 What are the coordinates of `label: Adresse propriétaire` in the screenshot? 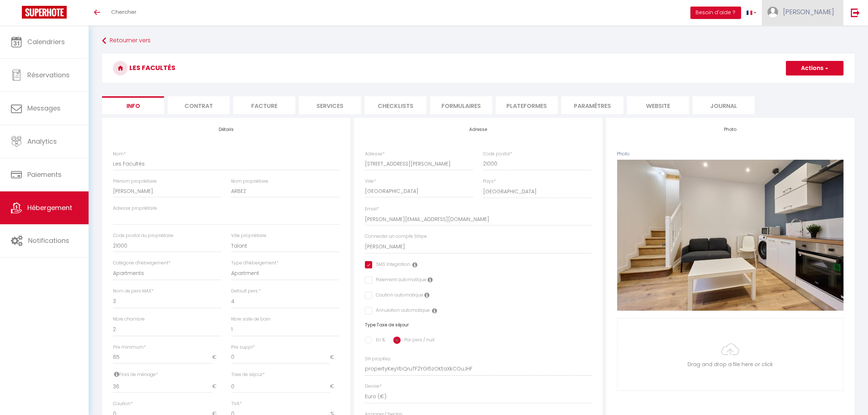 It's located at (135, 208).